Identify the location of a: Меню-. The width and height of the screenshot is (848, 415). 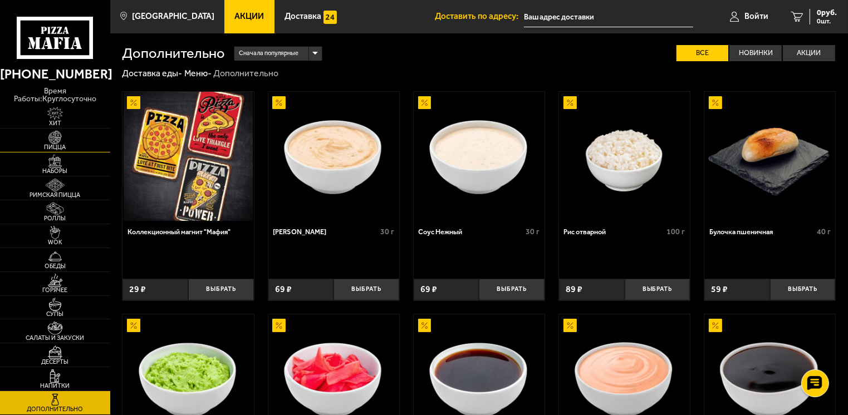
(198, 73).